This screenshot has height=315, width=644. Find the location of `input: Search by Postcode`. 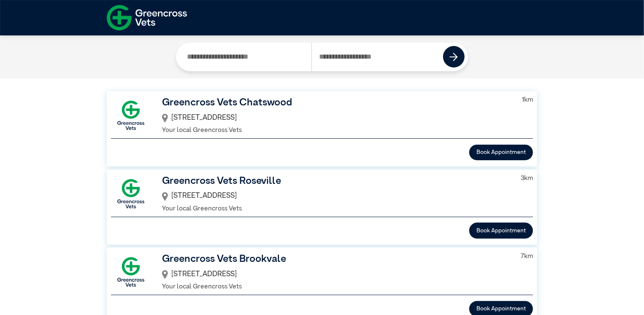

input: Search by Postcode is located at coordinates (377, 57).